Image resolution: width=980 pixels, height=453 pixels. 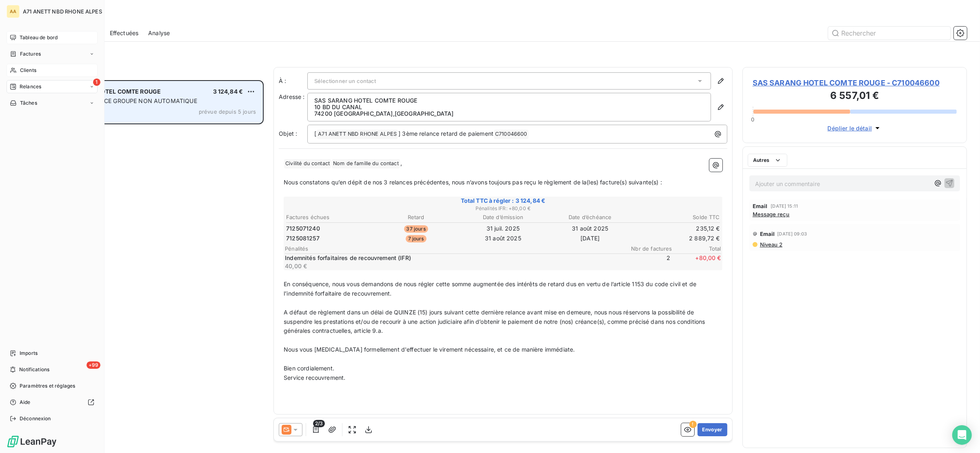 What do you see at coordinates (124, 33) in the screenshot?
I see `span: Effectuées` at bounding box center [124, 33].